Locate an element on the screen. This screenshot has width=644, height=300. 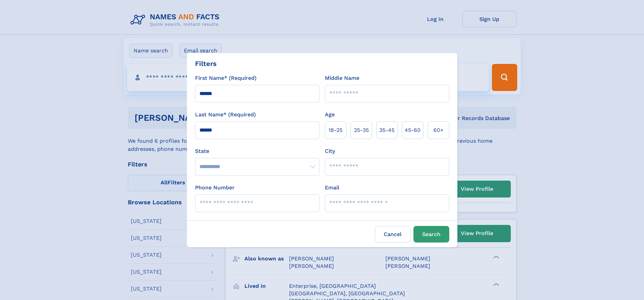
span: 18‑25 is located at coordinates (335, 130).